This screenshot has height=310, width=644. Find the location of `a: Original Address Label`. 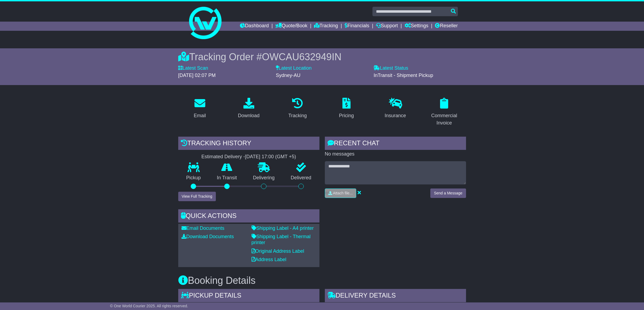

a: Original Address Label is located at coordinates (278, 251).